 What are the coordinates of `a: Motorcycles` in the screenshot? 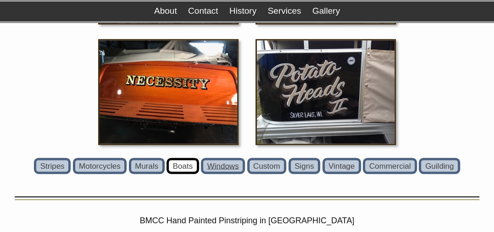 It's located at (100, 166).